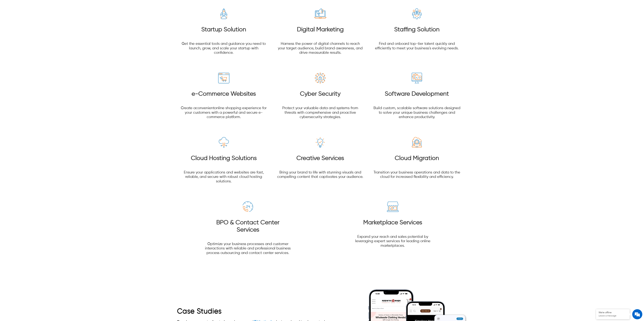 The height and width of the screenshot is (321, 644). Describe the element at coordinates (417, 30) in the screenshot. I see `h3: Staffing Solution` at that location.